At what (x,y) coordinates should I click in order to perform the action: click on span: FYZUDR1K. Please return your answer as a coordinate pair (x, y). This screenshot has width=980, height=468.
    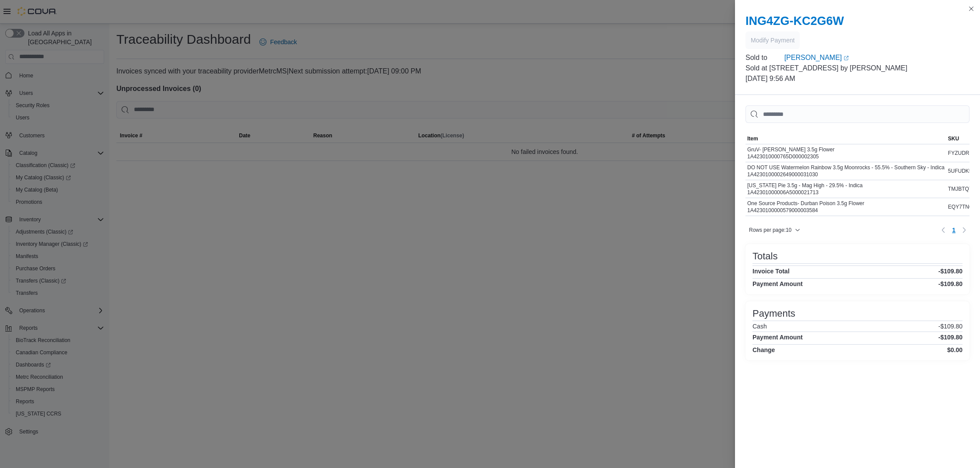
    Looking at the image, I should click on (962, 153).